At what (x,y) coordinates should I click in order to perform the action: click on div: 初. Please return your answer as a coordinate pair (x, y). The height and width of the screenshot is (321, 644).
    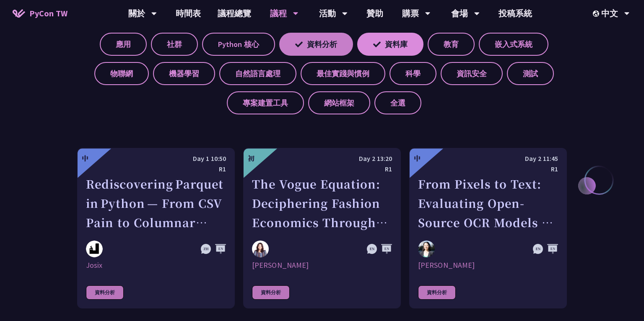
    Looking at the image, I should click on (251, 159).